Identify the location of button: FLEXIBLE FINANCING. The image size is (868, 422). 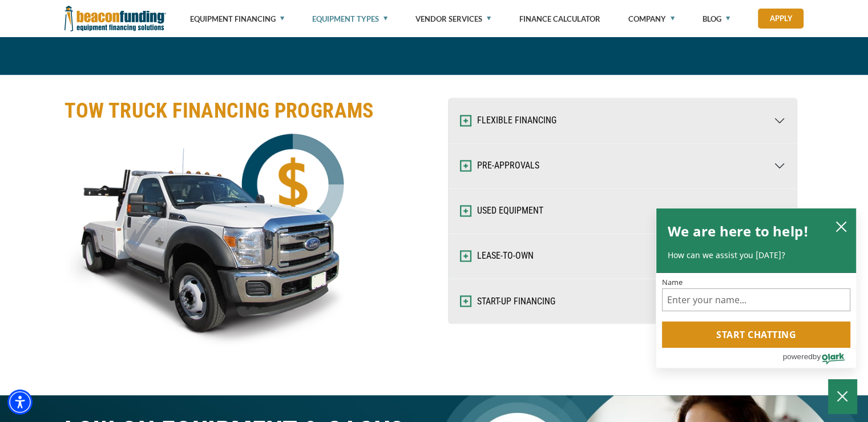
(623, 120).